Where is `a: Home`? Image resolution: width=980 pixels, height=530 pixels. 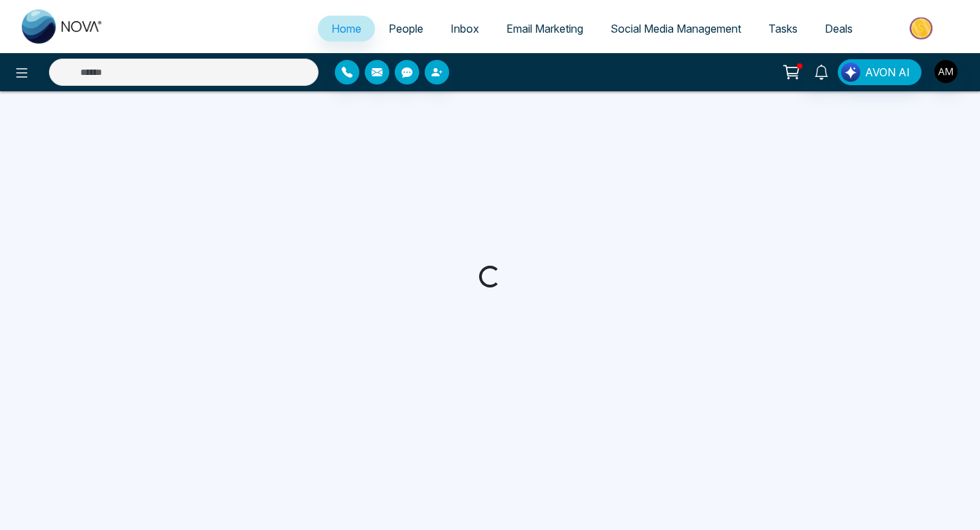
a: Home is located at coordinates (346, 29).